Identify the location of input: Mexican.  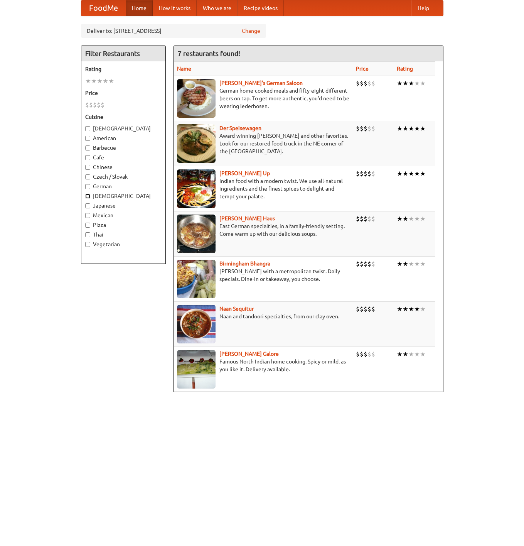
(88, 215).